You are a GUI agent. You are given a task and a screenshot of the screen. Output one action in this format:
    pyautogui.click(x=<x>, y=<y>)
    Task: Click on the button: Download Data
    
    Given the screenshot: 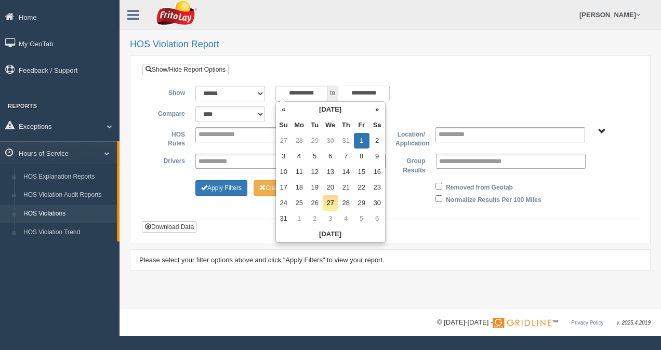 What is the action you would take?
    pyautogui.click(x=169, y=227)
    